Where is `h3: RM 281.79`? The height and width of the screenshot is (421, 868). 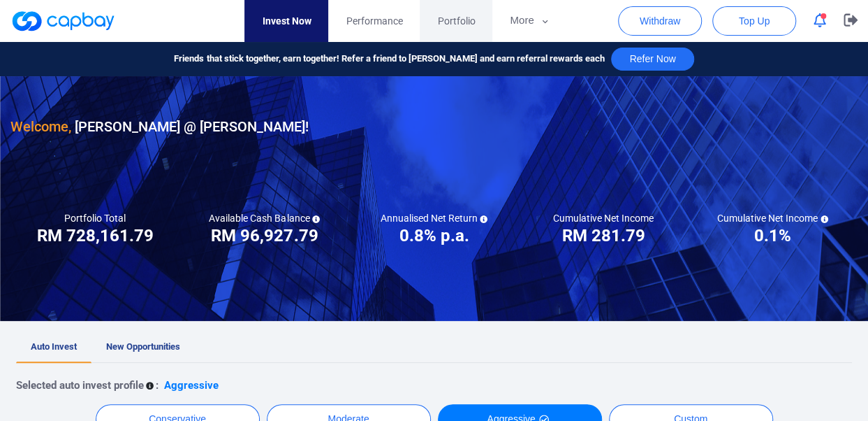
h3: RM 281.79 is located at coordinates (604, 236).